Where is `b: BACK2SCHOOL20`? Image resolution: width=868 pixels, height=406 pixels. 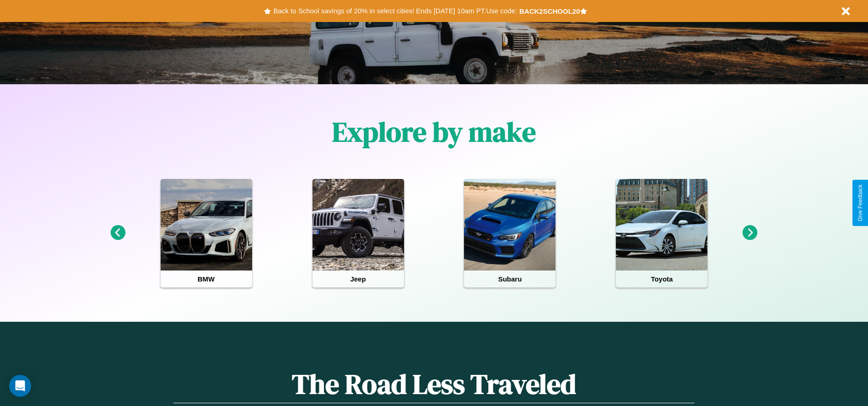
b: BACK2SCHOOL20 is located at coordinates (550, 11).